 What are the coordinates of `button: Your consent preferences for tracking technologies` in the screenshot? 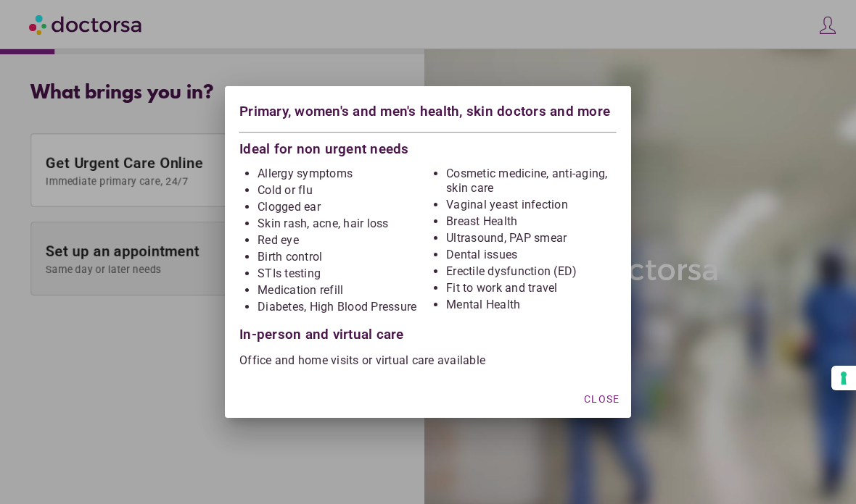 It's located at (843, 378).